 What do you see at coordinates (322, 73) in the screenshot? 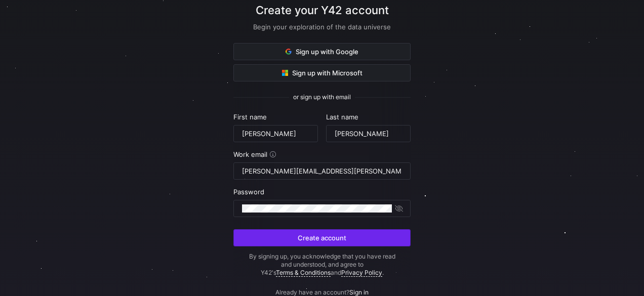
I see `span: Sign up with Microsoft` at bounding box center [322, 73].